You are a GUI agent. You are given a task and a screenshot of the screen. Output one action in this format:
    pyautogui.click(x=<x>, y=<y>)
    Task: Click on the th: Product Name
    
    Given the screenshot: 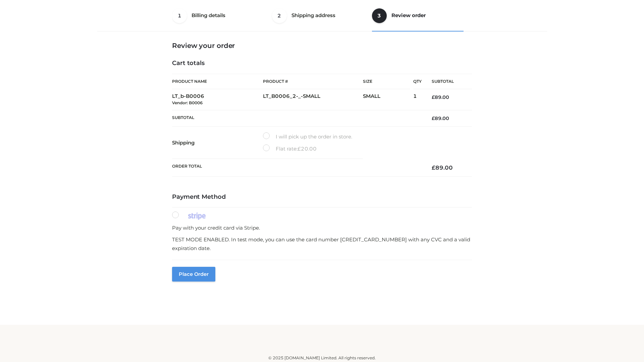 What is the action you would take?
    pyautogui.click(x=217, y=82)
    